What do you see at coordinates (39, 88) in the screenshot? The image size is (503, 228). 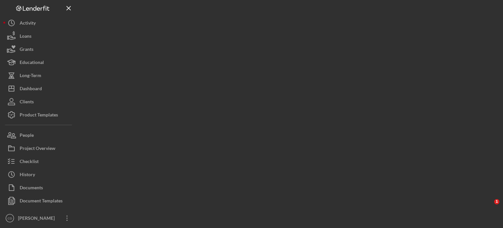 I see `a: Dashboard` at bounding box center [39, 88].